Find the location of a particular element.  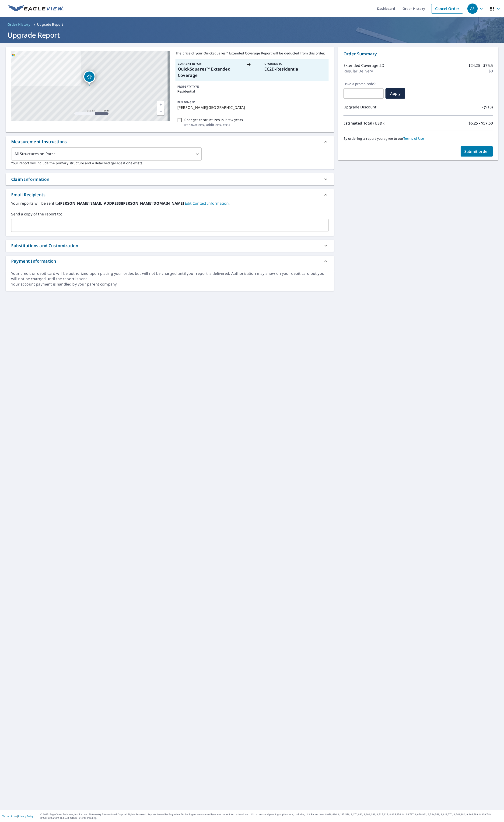

p: PROPERTY TYPE is located at coordinates (252, 87).